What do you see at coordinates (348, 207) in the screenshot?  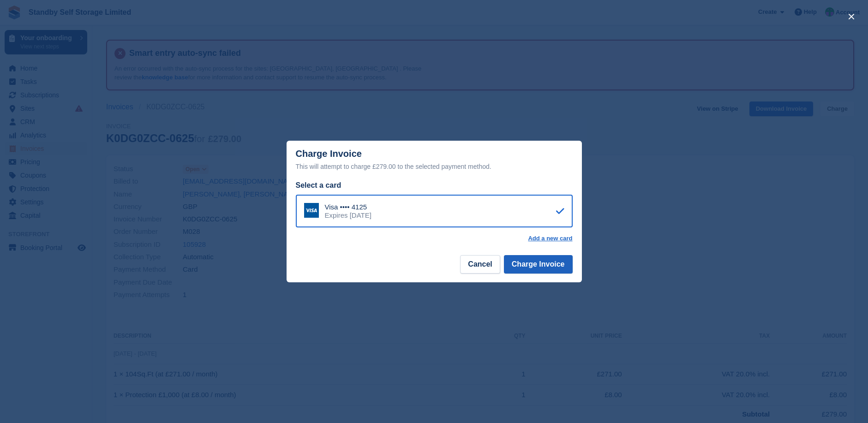 I see `div: Visa •••• 4125` at bounding box center [348, 207].